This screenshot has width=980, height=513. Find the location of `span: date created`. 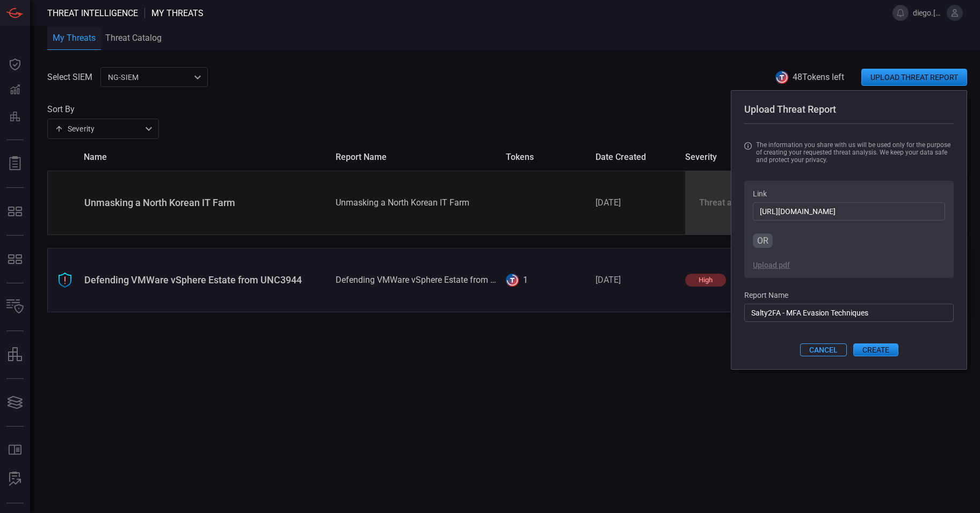

span: date created is located at coordinates (636, 157).